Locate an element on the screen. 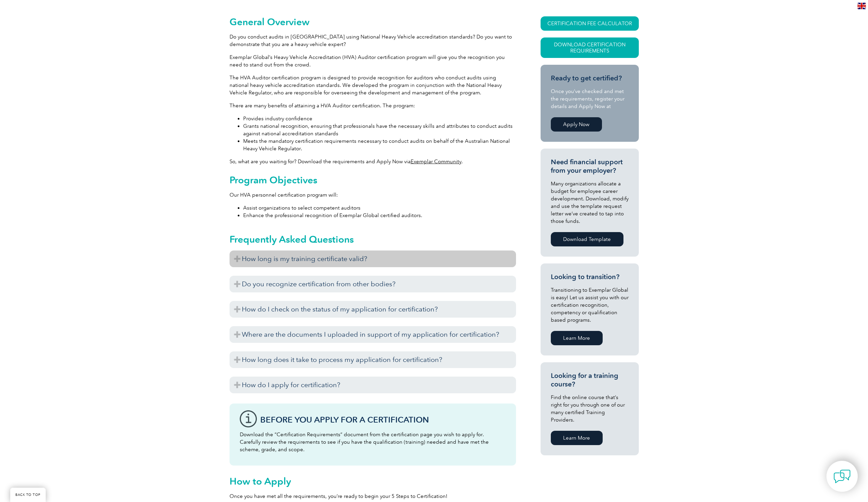 The height and width of the screenshot is (502, 868). h3: Where are the documents I uploaded in support of my application for certification? is located at coordinates (373, 335).